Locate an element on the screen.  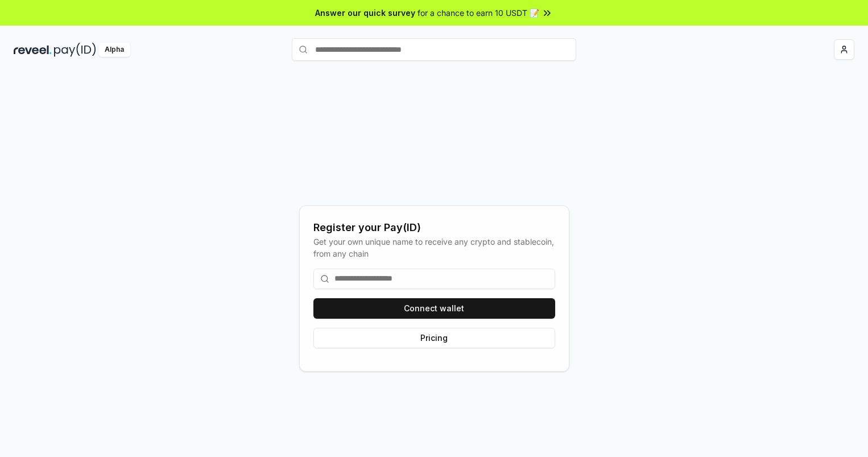
button: Pricing is located at coordinates (434, 338).